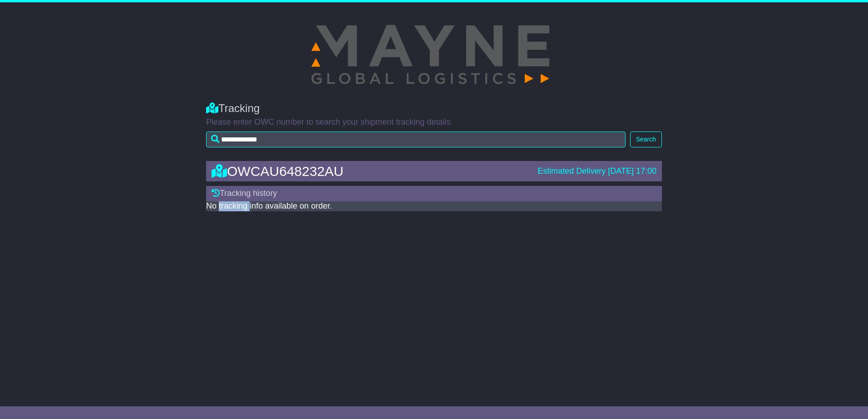 The height and width of the screenshot is (419, 868). Describe the element at coordinates (434, 123) in the screenshot. I see `p: Please enter OWC number to search your shipment tracking details.` at that location.